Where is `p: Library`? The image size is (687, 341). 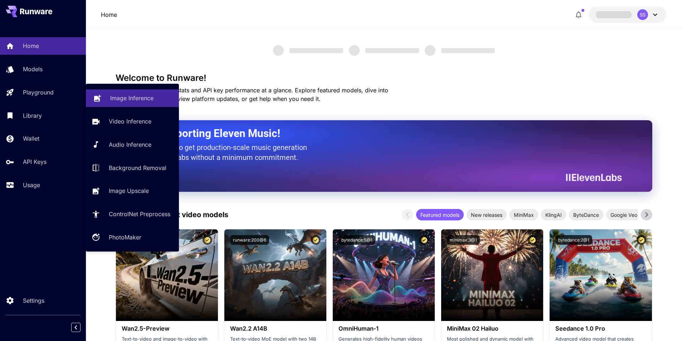 p: Library is located at coordinates (32, 116).